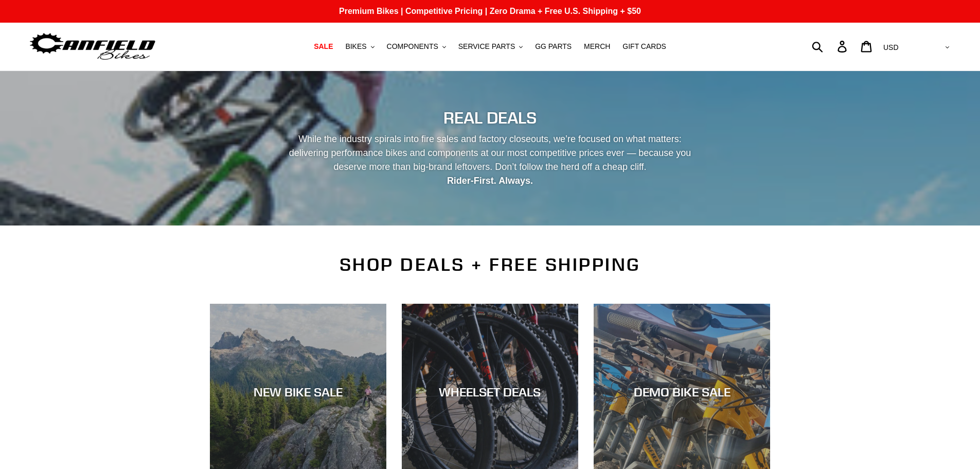 This screenshot has height=469, width=980. Describe the element at coordinates (355, 46) in the screenshot. I see `span: BIKES` at that location.